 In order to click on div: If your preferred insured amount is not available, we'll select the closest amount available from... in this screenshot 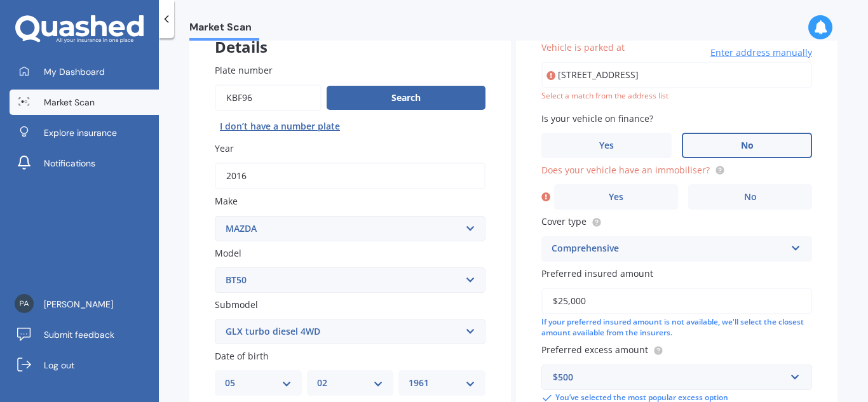, I will do `click(676, 328)`.